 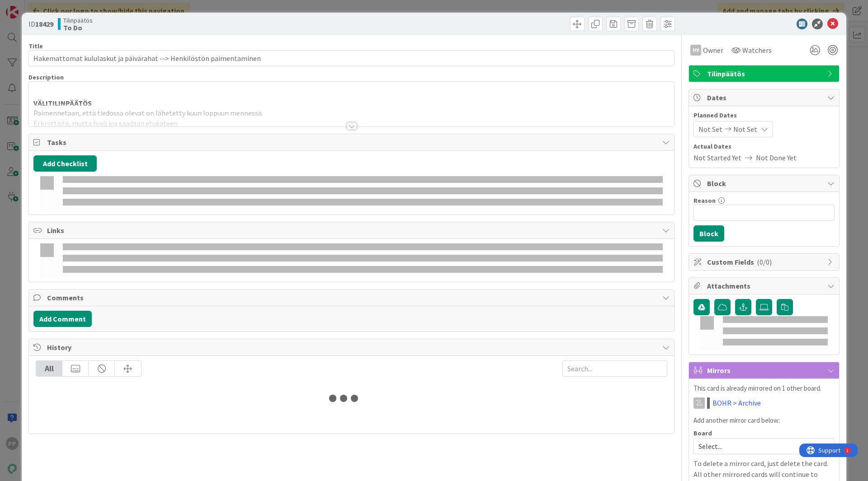 I want to click on span: Comments, so click(x=352, y=297).